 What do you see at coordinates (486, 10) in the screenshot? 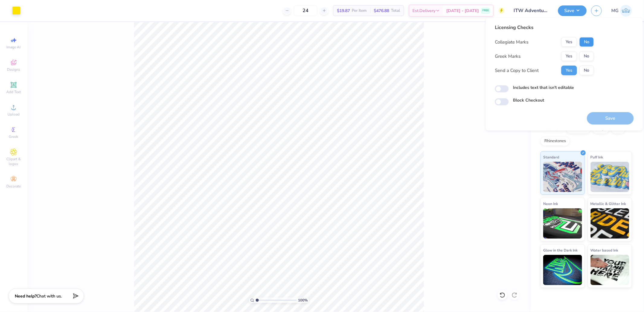
I see `span: FREE` at bounding box center [486, 10].